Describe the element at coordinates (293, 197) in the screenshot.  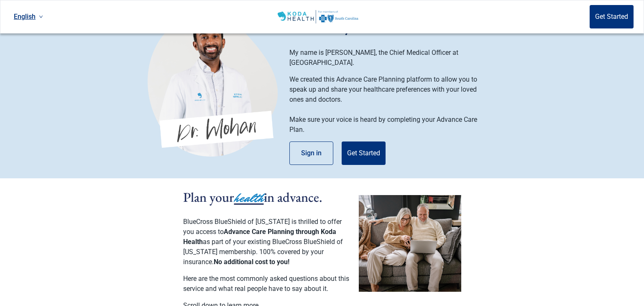
I see `span: in advance.` at that location.